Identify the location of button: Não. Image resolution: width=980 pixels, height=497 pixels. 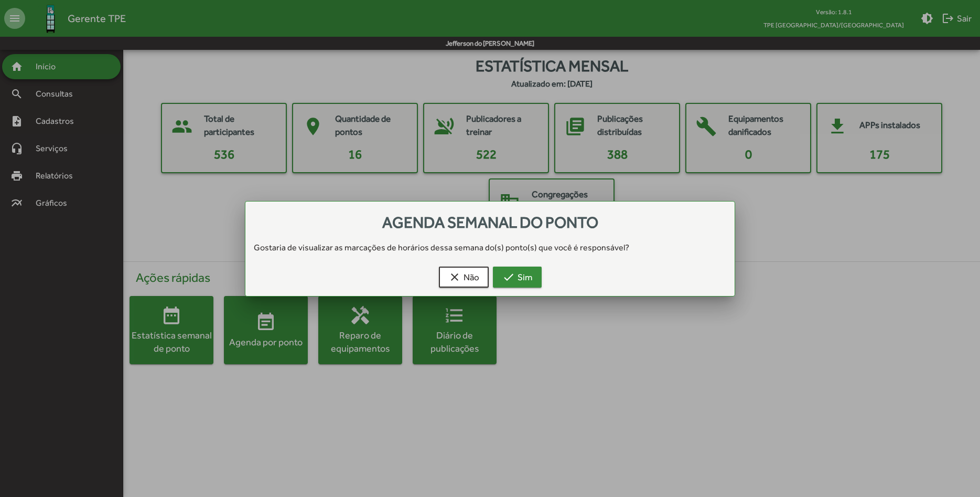
(464, 277).